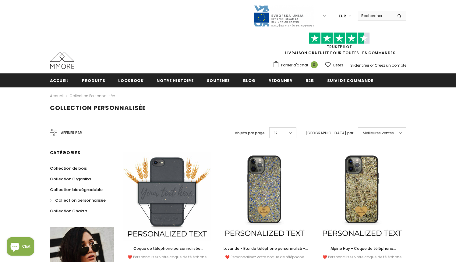  What do you see at coordinates (362, 248) in the screenshot?
I see `a: Alpine Hay - Coque de téléphone personnalisée - Cadeau personnalisé` at bounding box center [362, 248].